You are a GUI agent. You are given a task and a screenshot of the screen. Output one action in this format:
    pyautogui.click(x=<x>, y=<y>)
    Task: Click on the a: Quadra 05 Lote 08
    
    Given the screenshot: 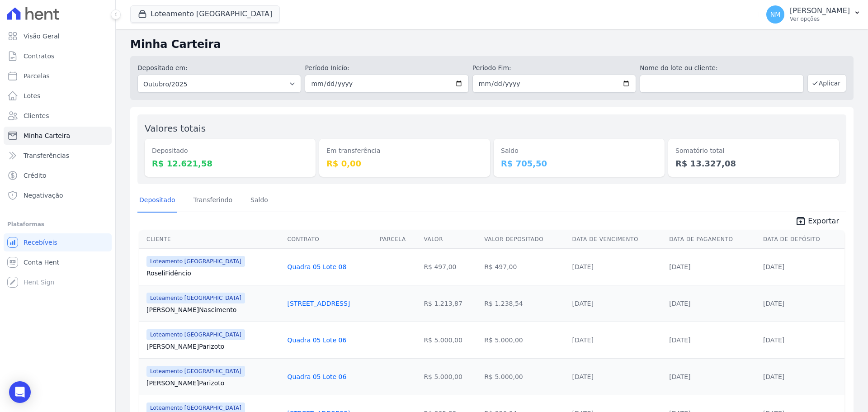 What is the action you would take?
    pyautogui.click(x=317, y=267)
    